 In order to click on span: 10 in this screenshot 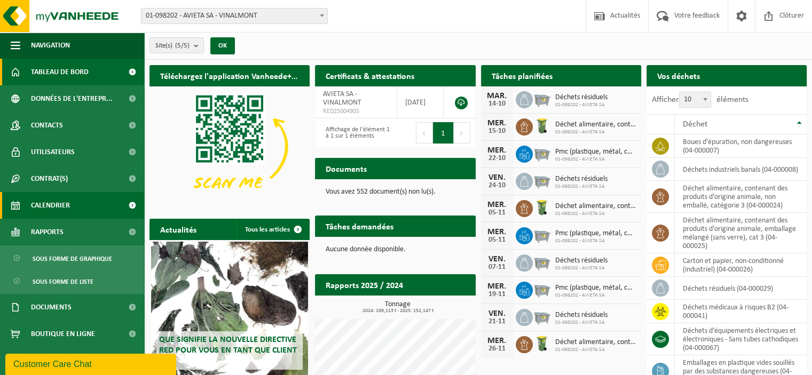, I will do `click(695, 100)`.